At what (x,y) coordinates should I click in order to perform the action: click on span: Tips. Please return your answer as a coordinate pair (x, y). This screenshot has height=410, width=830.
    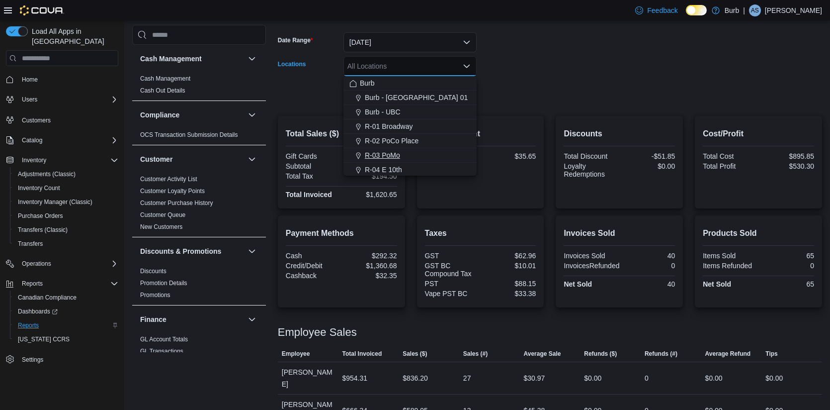
    Looking at the image, I should click on (771, 353).